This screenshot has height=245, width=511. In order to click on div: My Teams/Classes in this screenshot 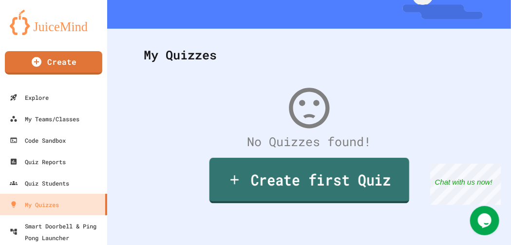, I will do `click(44, 119)`.